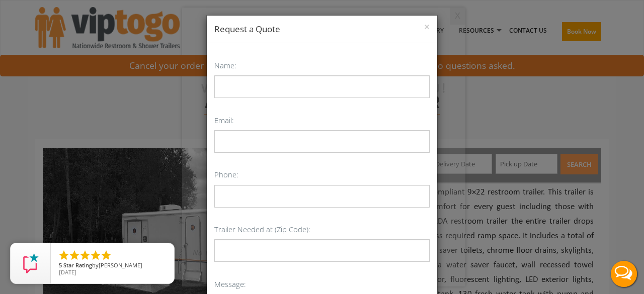 This screenshot has height=294, width=644. Describe the element at coordinates (262, 230) in the screenshot. I see `label: Trailer Needed at (Zip Code):` at that location.